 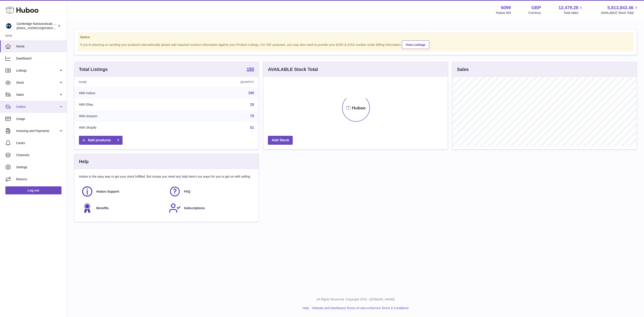 I want to click on div: Cambridge Nutraceuticals Ltd, so click(x=37, y=26).